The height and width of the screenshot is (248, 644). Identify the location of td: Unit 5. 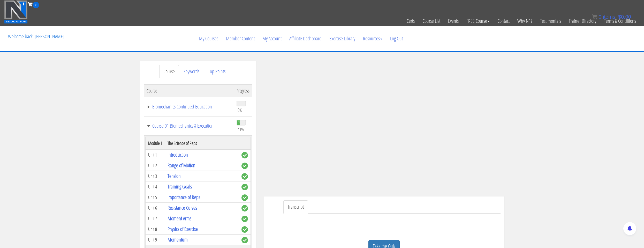
(155, 197).